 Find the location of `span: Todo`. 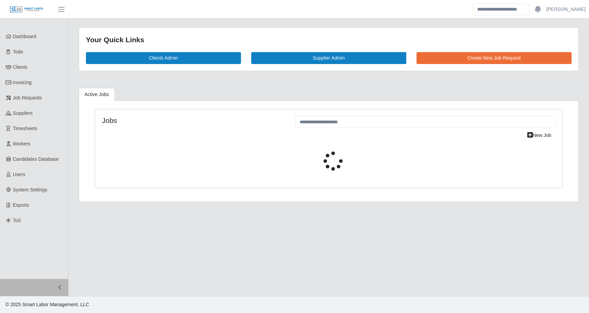

span: Todo is located at coordinates (18, 52).